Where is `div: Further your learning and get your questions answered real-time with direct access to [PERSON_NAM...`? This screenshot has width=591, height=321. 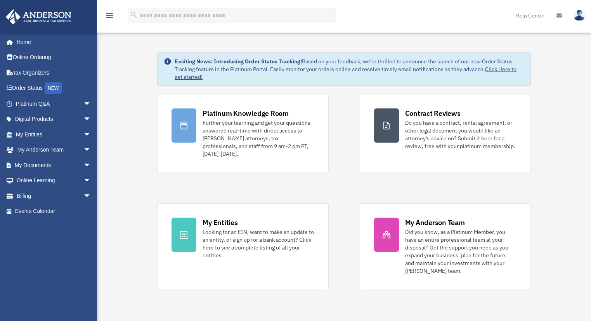
div: Further your learning and get your questions answered real-time with direct access to [PERSON_NAM... is located at coordinates (258, 138).